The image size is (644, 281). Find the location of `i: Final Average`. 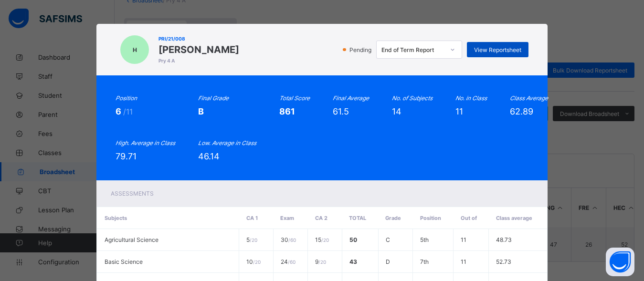

i: Final Average is located at coordinates (351, 98).